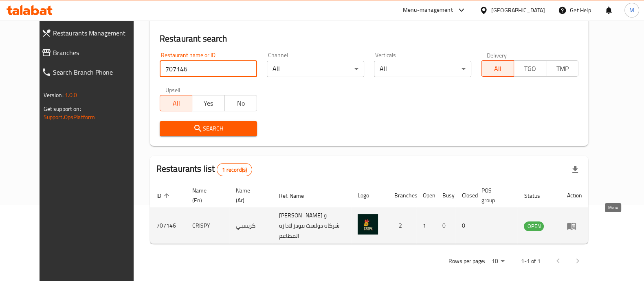  Describe the element at coordinates (164, 195) in the screenshot. I see `span: ID` at that location.